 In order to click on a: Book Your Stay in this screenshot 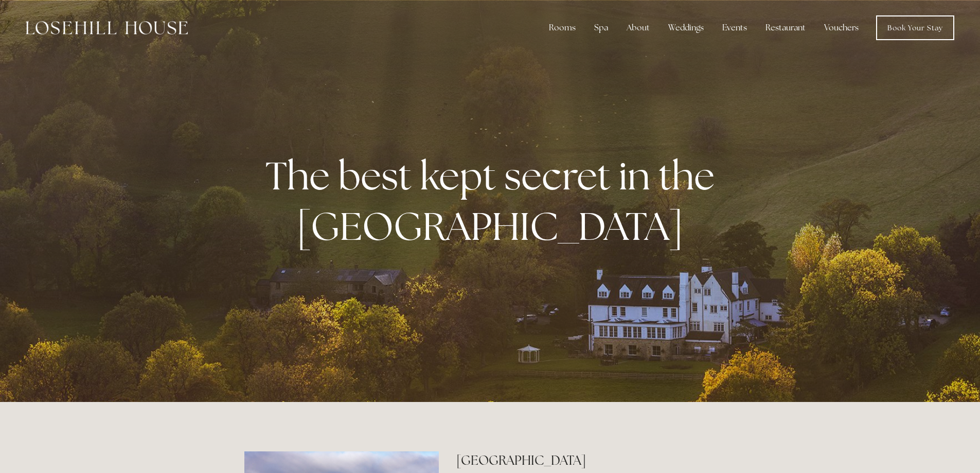, I will do `click(915, 28)`.